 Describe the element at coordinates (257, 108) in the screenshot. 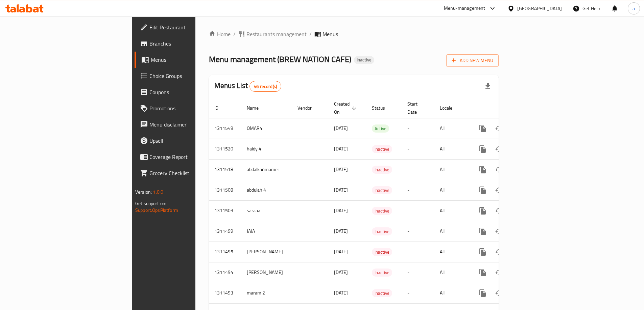

I see `span: Name` at that location.